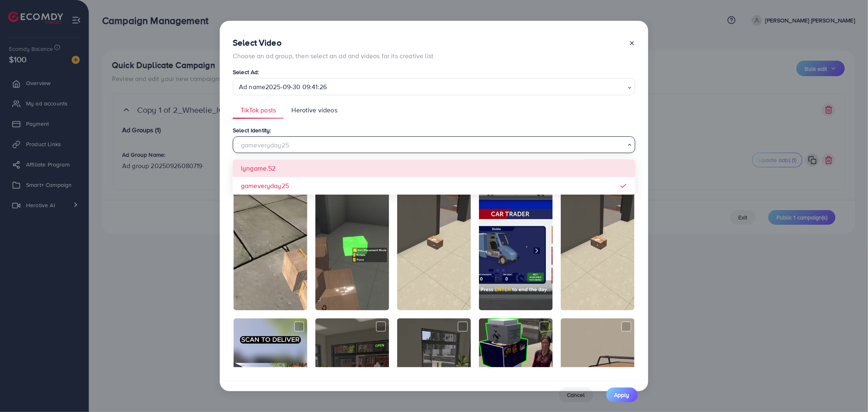 The height and width of the screenshot is (412, 868). What do you see at coordinates (265, 186) in the screenshot?
I see `span: gameveryday25` at bounding box center [265, 186].